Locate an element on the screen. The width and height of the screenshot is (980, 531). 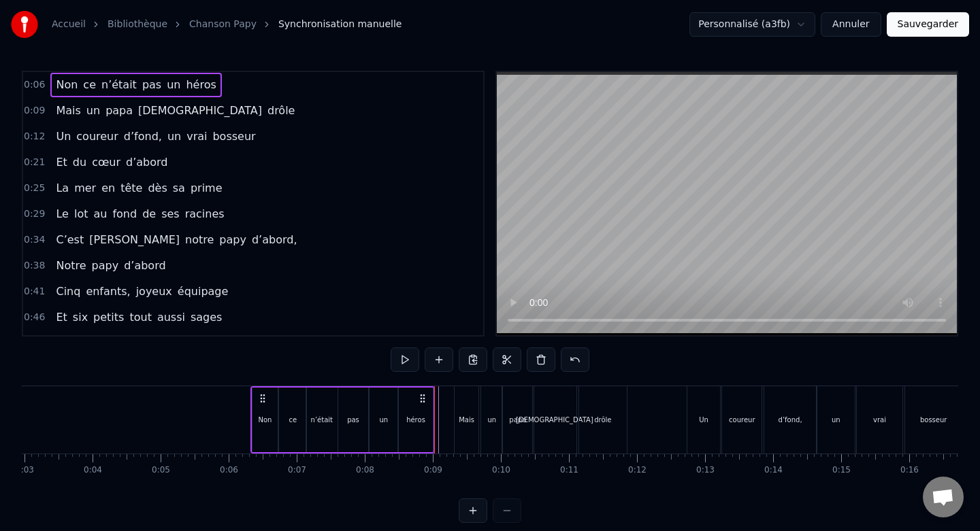
div: 0:09 is located at coordinates (433, 470).